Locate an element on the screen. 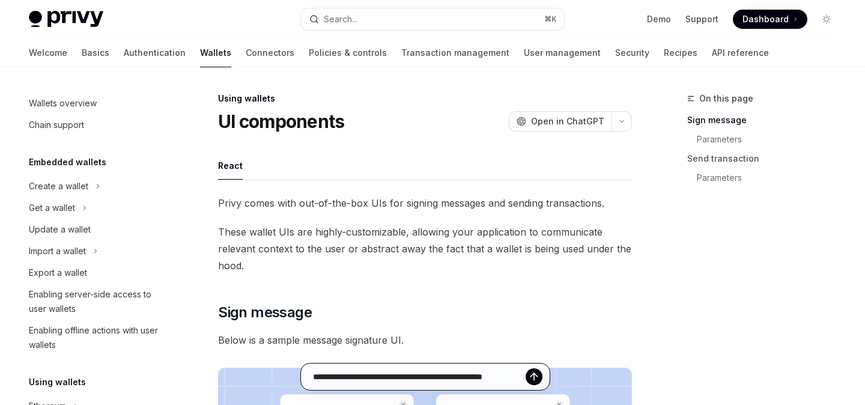 The width and height of the screenshot is (865, 405). a: Policies & controls is located at coordinates (348, 53).